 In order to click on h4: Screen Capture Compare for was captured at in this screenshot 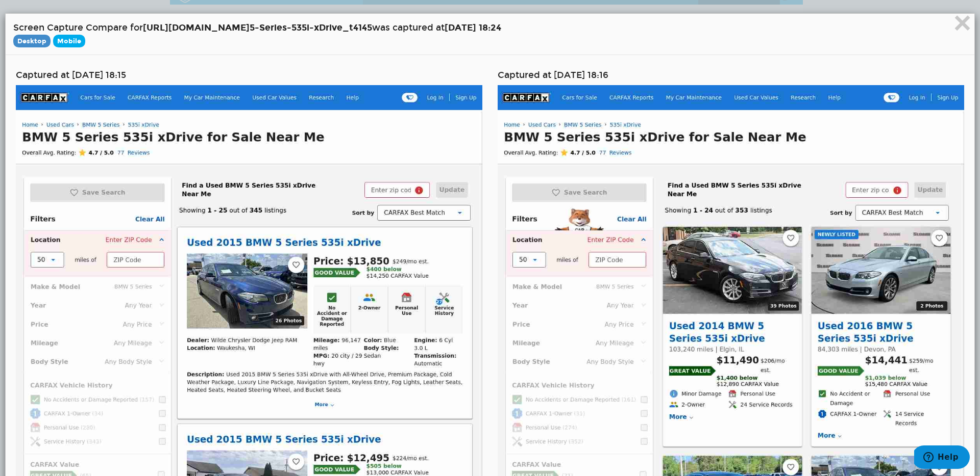, I will do `click(490, 34)`.